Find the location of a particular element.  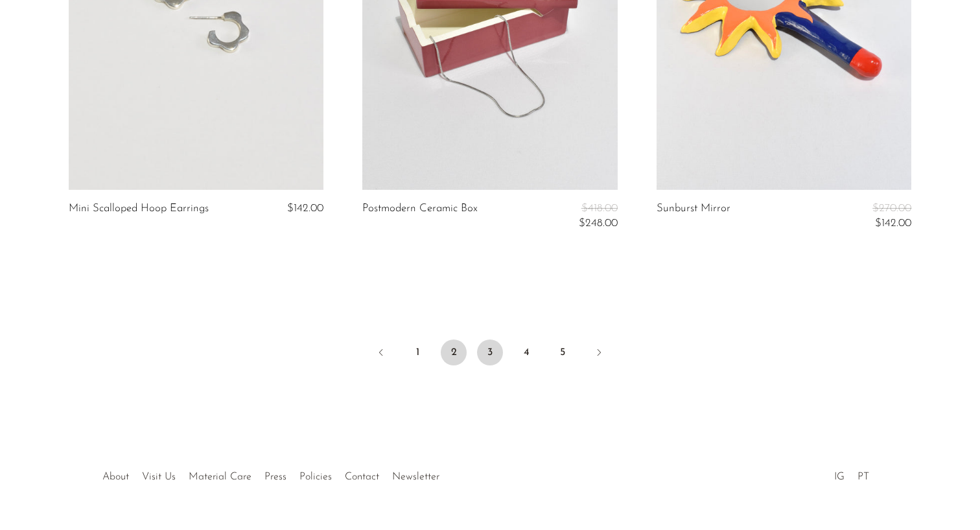

a: 3 is located at coordinates (490, 353).